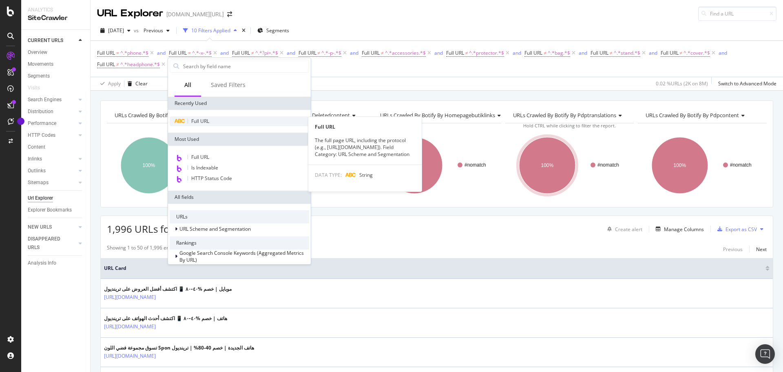 This screenshot has width=783, height=372. Describe the element at coordinates (21, 121) in the screenshot. I see `div: Tooltip anchor` at that location.